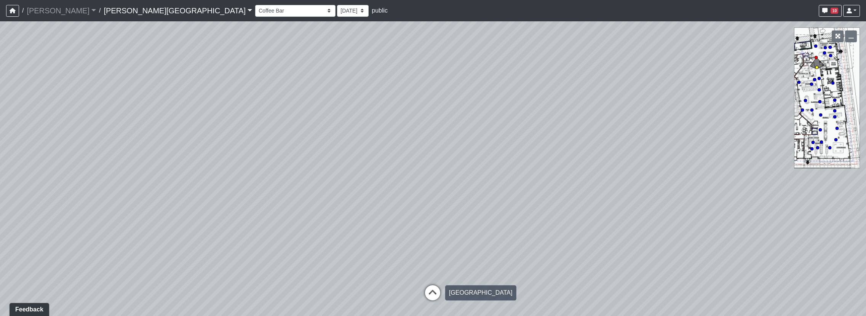 The image size is (866, 316). What do you see at coordinates (834, 11) in the screenshot?
I see `span: 10` at bounding box center [834, 11].